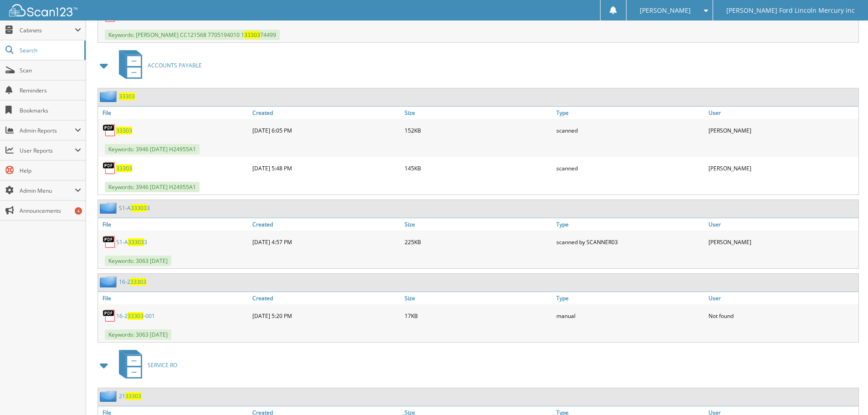 The width and height of the screenshot is (868, 415). I want to click on div: 17KB, so click(478, 315).